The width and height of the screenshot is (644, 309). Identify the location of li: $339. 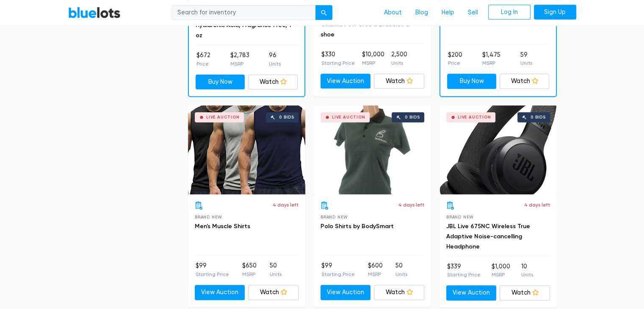
(464, 270).